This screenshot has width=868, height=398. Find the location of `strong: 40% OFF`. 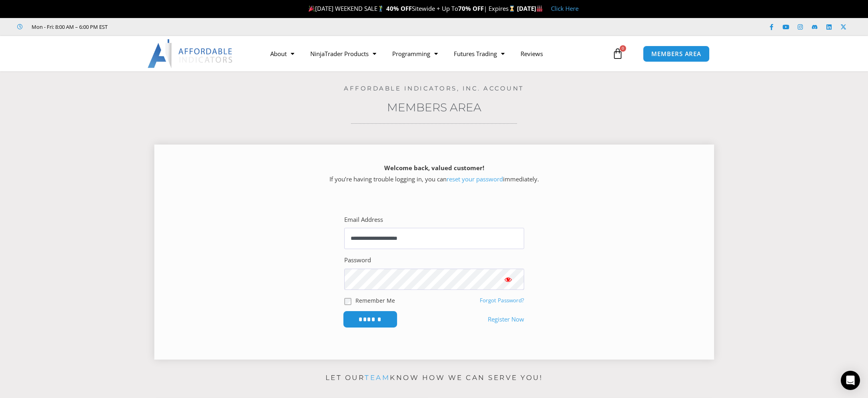

strong: 40% OFF is located at coordinates (400, 9).